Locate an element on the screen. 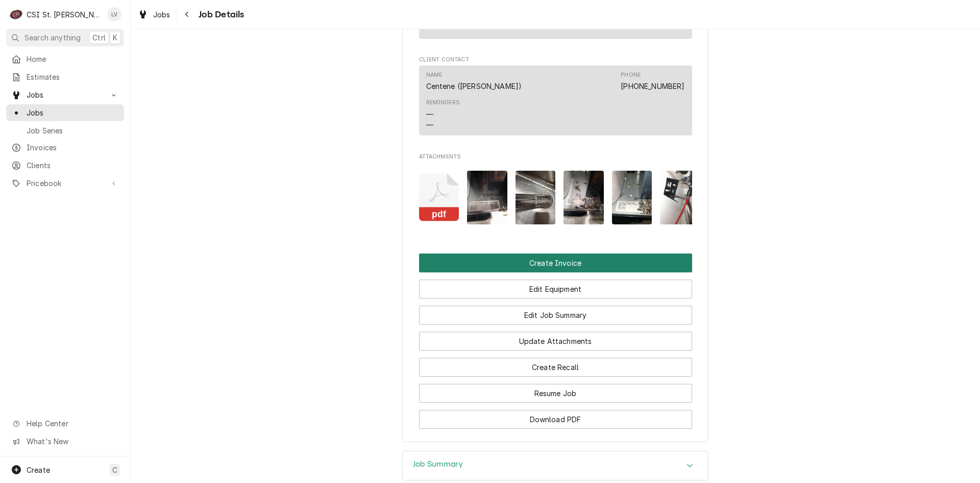  img: dmvxOSCbShWX95qrsno2 is located at coordinates (487, 197).